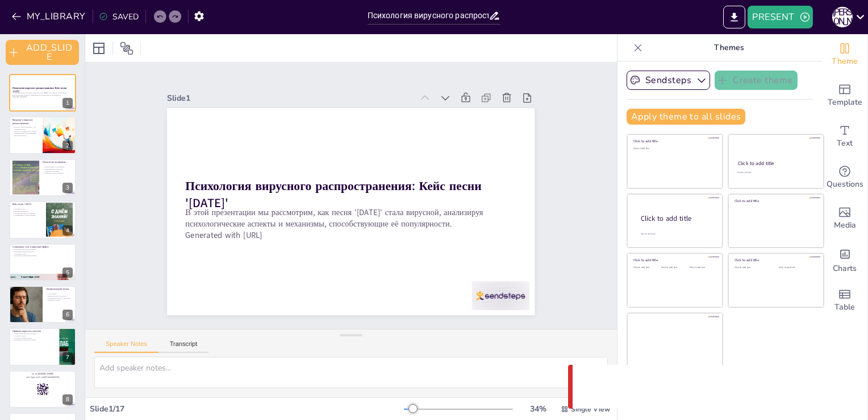 This screenshot has height=420, width=868. Describe the element at coordinates (99, 48) in the screenshot. I see `div: Layout` at that location.